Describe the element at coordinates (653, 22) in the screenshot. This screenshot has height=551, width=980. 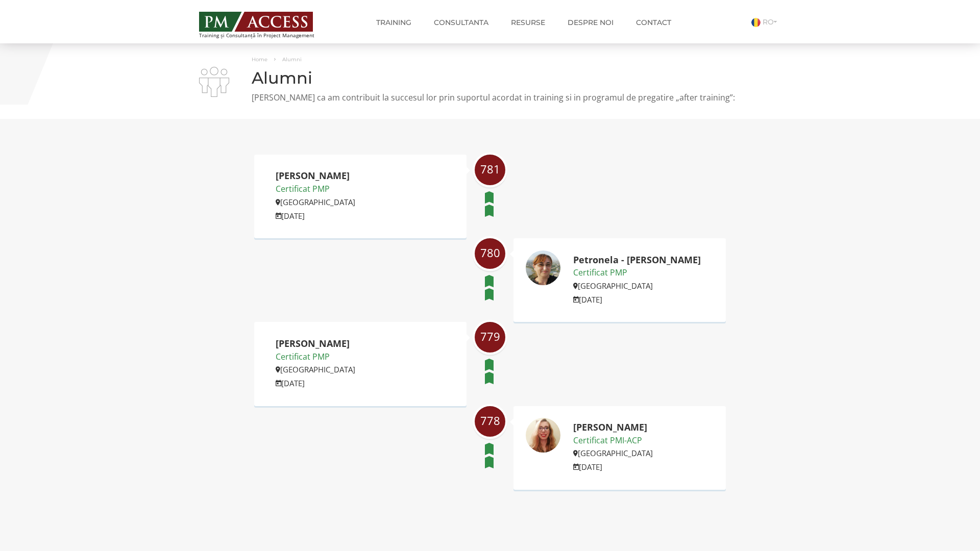
I see `a: Contact` at that location.